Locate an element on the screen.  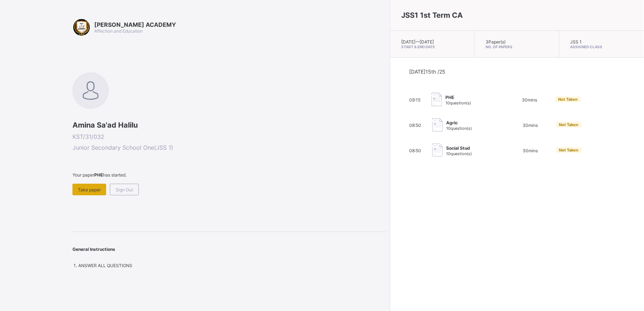
span: JSS1 1st Term CA is located at coordinates (432, 15).